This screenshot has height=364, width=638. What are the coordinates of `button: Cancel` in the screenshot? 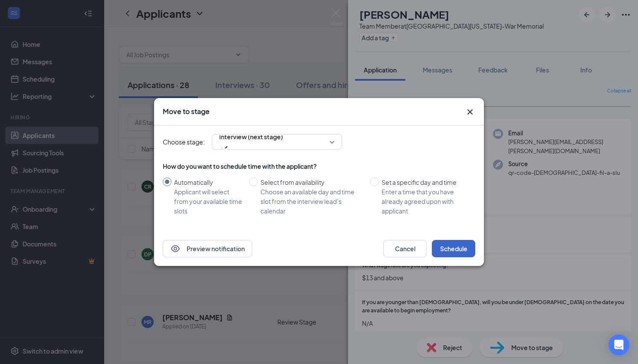 It's located at (405, 248).